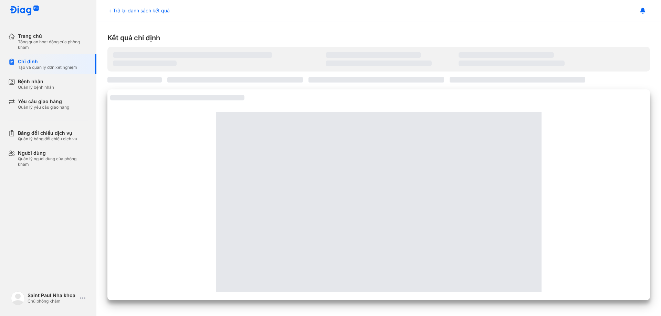  I want to click on div: Quản lý người dùng của phòng khám, so click(53, 162).